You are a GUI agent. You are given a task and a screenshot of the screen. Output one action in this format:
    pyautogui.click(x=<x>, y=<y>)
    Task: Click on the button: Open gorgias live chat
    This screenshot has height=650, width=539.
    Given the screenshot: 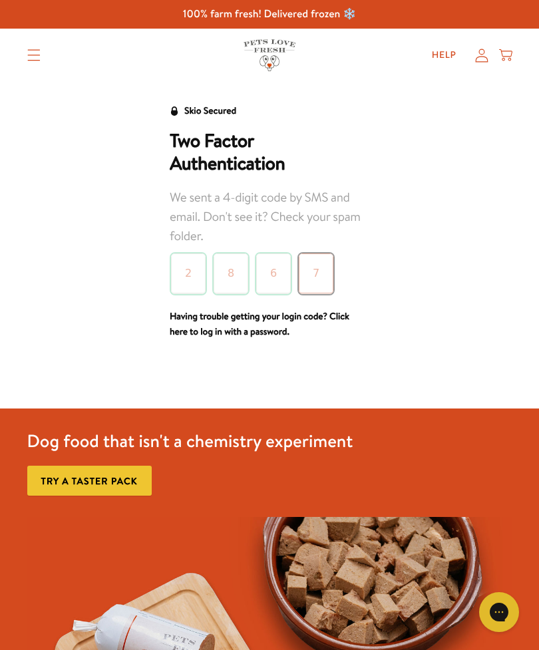 What is the action you would take?
    pyautogui.click(x=27, y=25)
    